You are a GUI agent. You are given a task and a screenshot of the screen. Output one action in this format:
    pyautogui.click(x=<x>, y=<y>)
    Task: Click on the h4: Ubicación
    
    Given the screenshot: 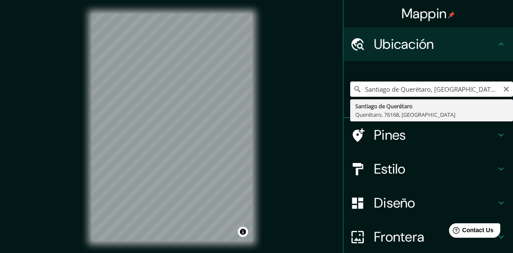 What is the action you would take?
    pyautogui.click(x=435, y=44)
    